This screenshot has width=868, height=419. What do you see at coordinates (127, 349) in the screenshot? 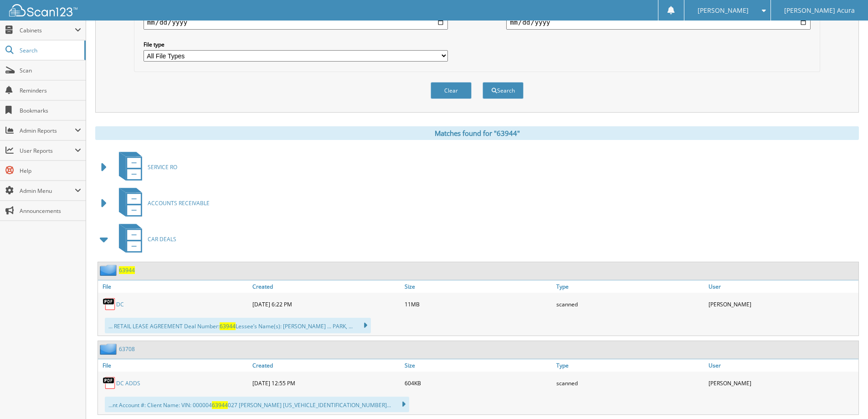
I see `a: 63708` at bounding box center [127, 349].